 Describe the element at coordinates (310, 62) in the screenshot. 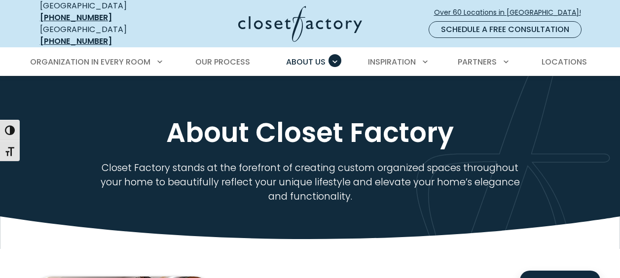

I see `nav: Primary Menu` at that location.